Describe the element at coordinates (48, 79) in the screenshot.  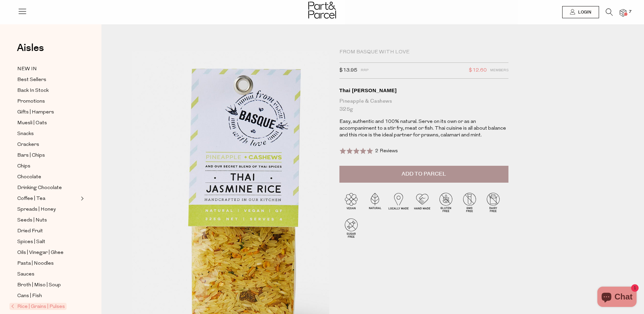
I see `a: Best Sellers` at that location.